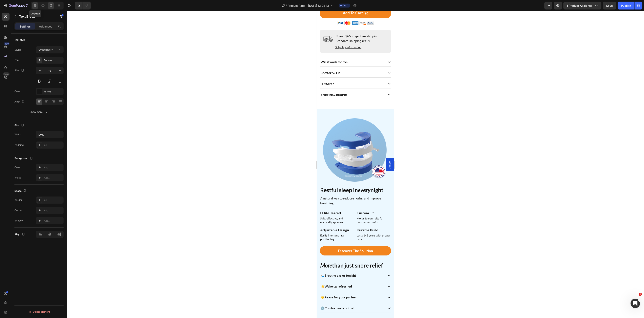 The image size is (644, 318). What do you see at coordinates (9, 254) in the screenshot?
I see `i: More` at bounding box center [9, 254].